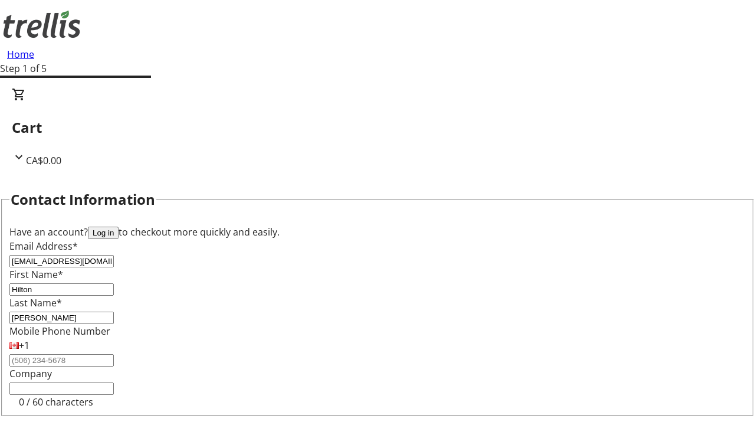  I want to click on h2: Contact Information, so click(83, 199).